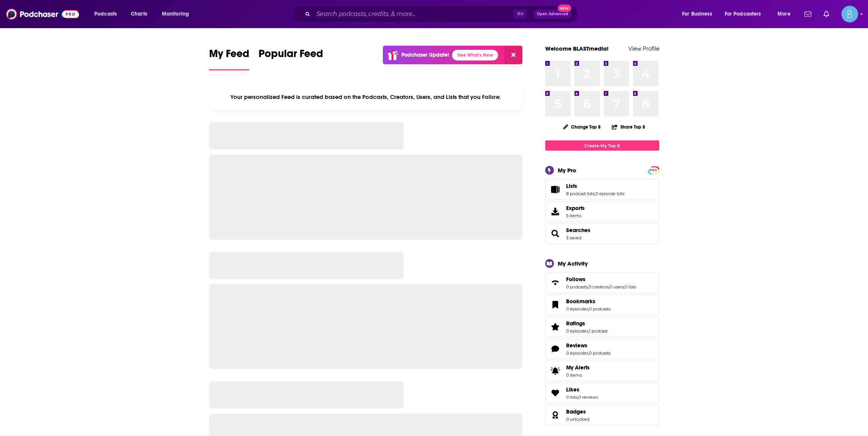  What do you see at coordinates (850, 14) in the screenshot?
I see `span: Logged in as BLASTmedia` at bounding box center [850, 14].